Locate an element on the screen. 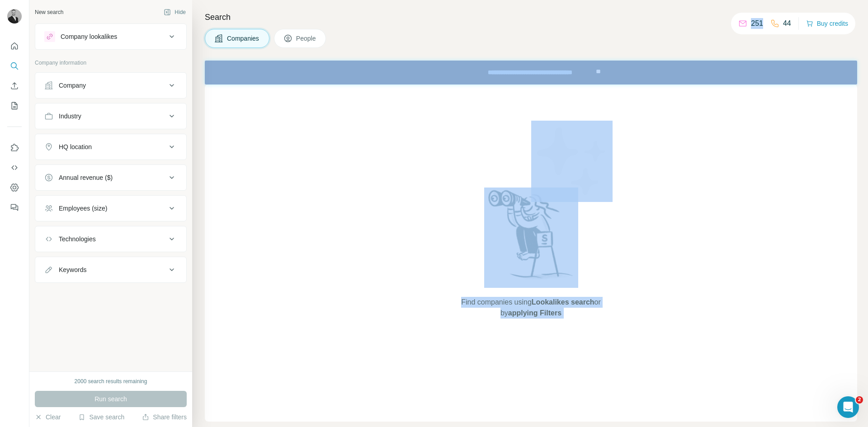 The width and height of the screenshot is (868, 427). button: Employees (size) is located at coordinates (111, 208).